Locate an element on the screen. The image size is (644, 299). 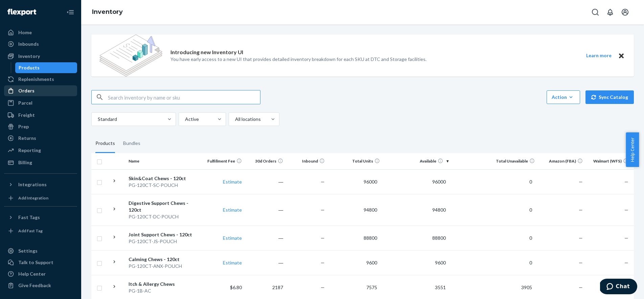
p: Introducing new Inventory UI is located at coordinates (207, 52).